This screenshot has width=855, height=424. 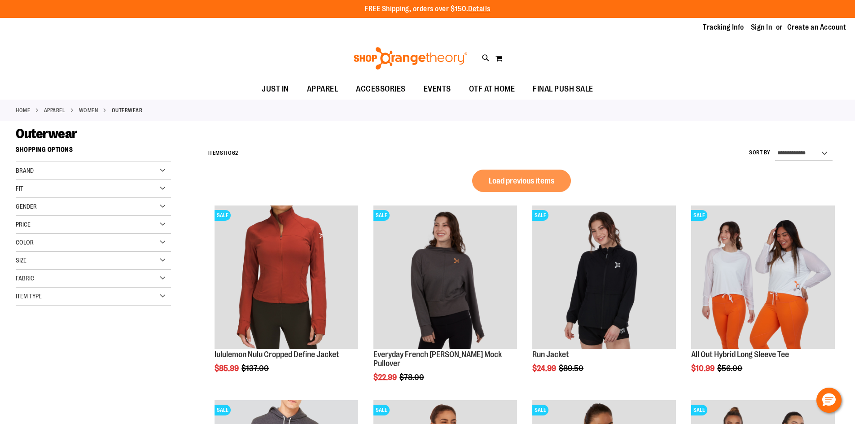 I want to click on span: Load previous items, so click(x=522, y=181).